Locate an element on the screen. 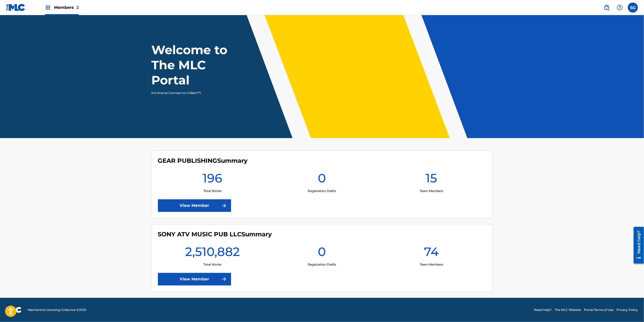  h4: GEAR PUBLISHING is located at coordinates (203, 161).